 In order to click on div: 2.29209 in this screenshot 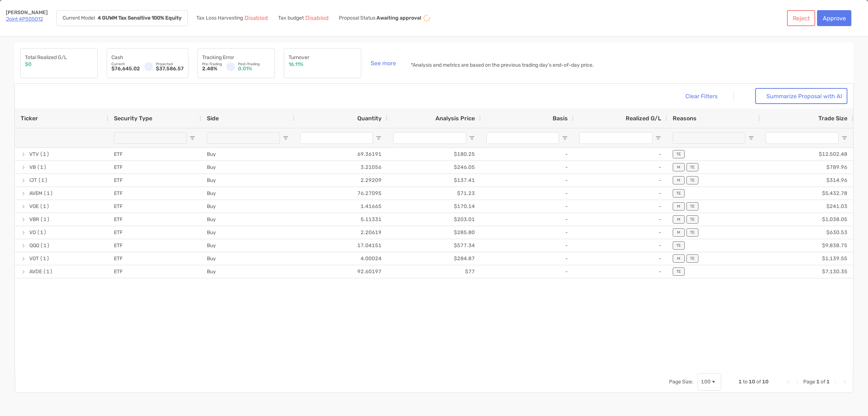, I will do `click(341, 180)`.